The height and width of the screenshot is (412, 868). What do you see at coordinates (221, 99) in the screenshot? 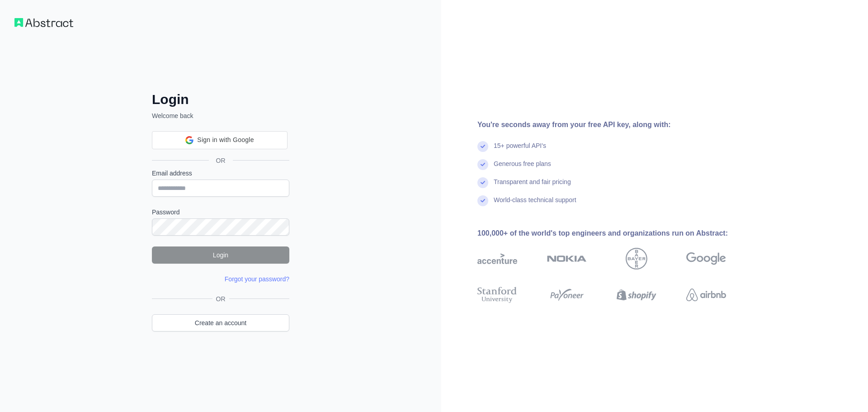
I see `h2: Login` at bounding box center [221, 99].